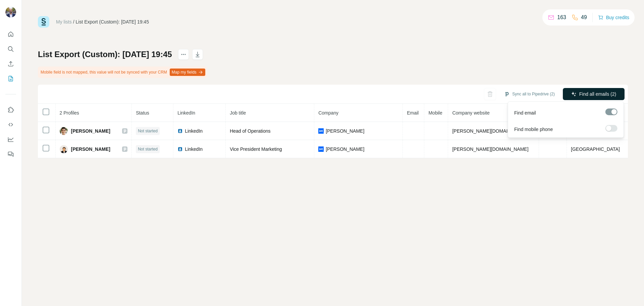 This screenshot has width=644, height=306. I want to click on button: Sync all to Pipedrive (2), so click(530, 94).